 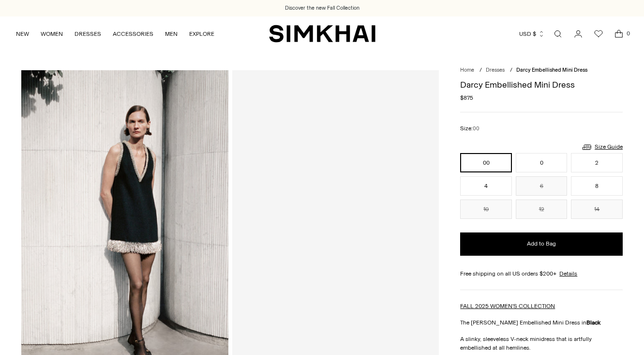 What do you see at coordinates (593, 323) in the screenshot?
I see `strong: Black` at bounding box center [593, 323].